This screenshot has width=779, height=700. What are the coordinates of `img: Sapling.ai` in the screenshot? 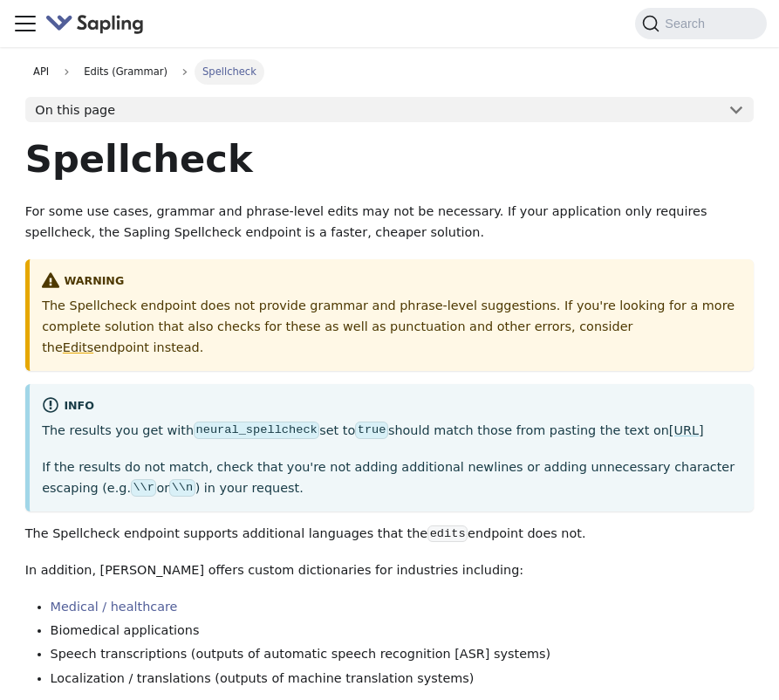 It's located at (95, 24).